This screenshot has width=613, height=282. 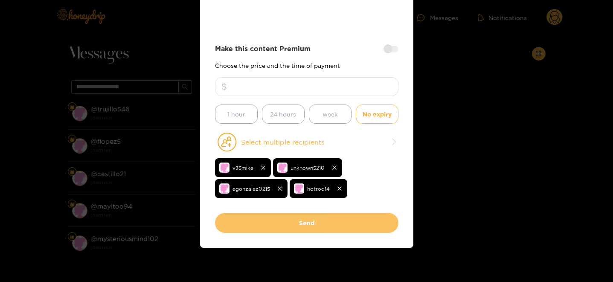 What do you see at coordinates (251, 189) in the screenshot?
I see `span: egonzalez0215` at bounding box center [251, 189].